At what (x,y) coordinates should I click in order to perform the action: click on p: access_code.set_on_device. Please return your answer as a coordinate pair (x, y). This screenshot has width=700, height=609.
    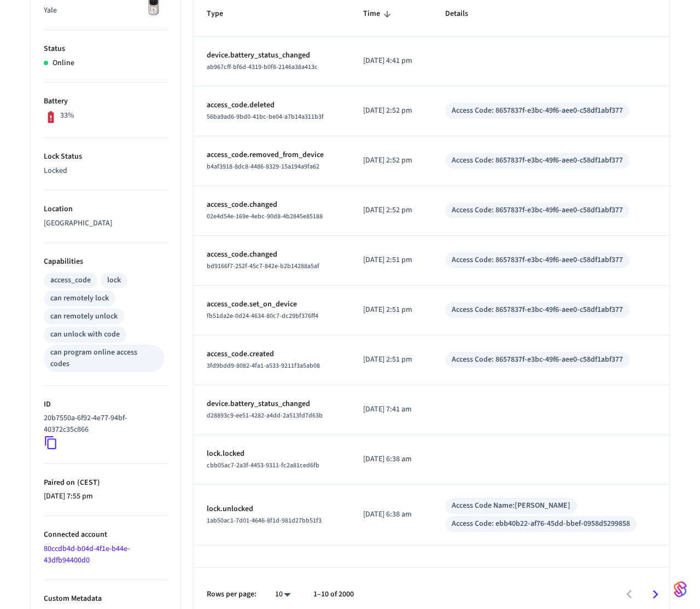
    Looking at the image, I should click on (272, 304).